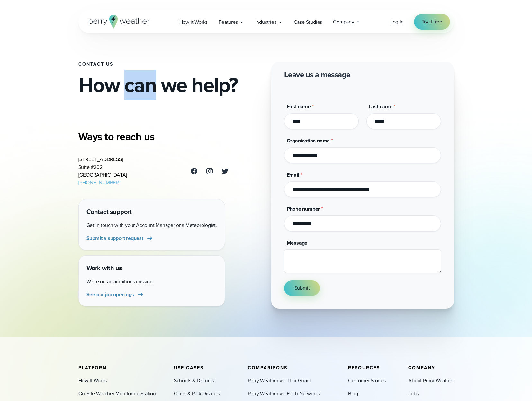 The width and height of the screenshot is (532, 401). What do you see at coordinates (152, 212) in the screenshot?
I see `h4: Contact support` at bounding box center [152, 212].